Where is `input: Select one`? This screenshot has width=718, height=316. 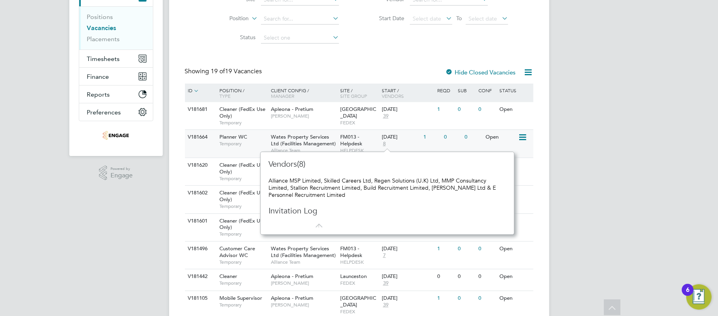 input: Select one is located at coordinates (300, 38).